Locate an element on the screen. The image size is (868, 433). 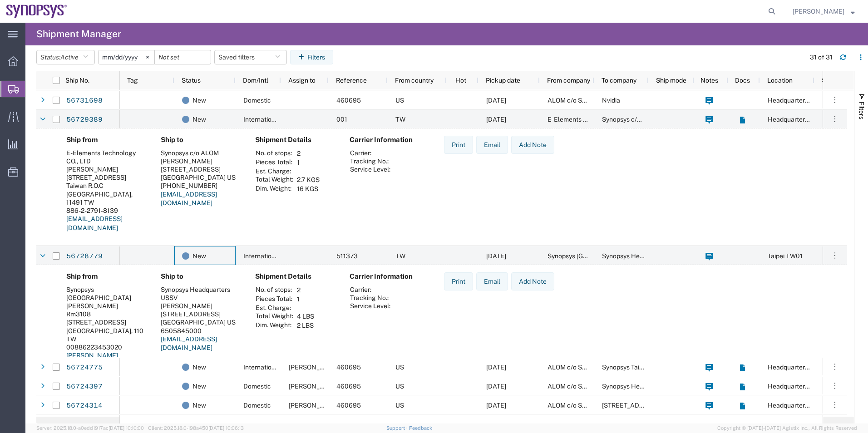
span: Tag is located at coordinates (133, 80).